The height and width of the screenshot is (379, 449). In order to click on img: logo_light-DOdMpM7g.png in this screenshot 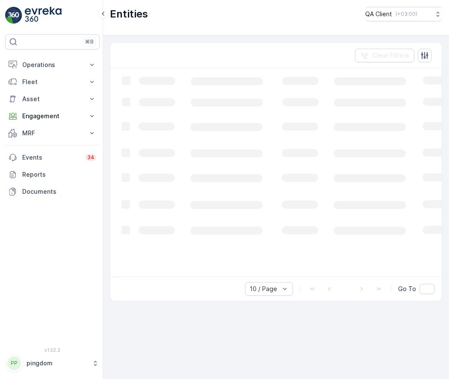, I will do `click(43, 15)`.